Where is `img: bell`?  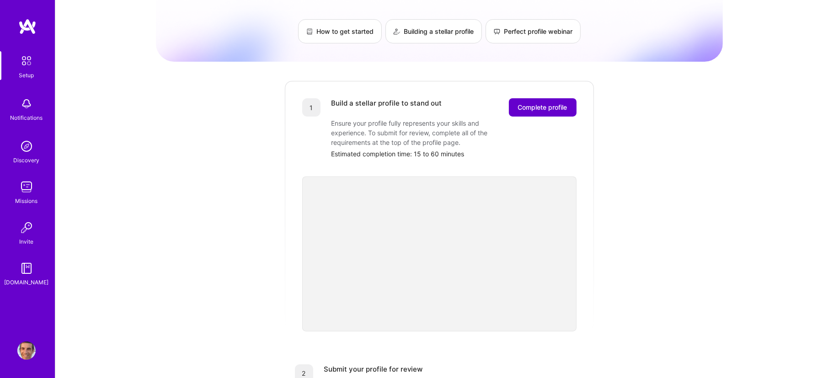
img: bell is located at coordinates (27, 104).